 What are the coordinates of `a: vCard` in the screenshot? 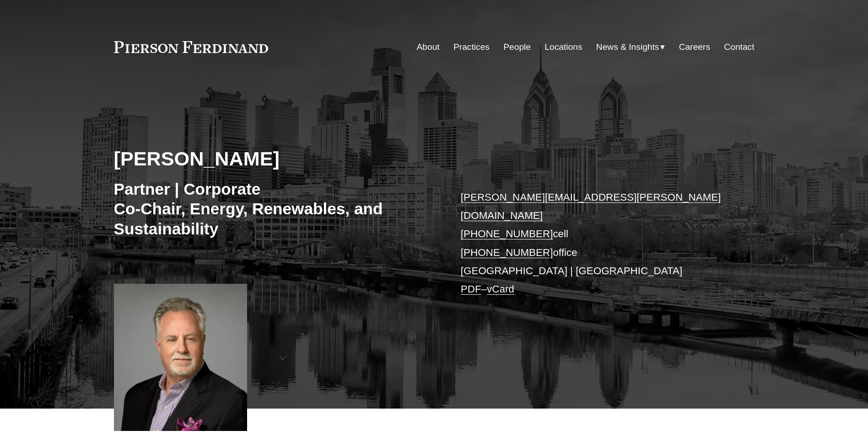 It's located at (500, 289).